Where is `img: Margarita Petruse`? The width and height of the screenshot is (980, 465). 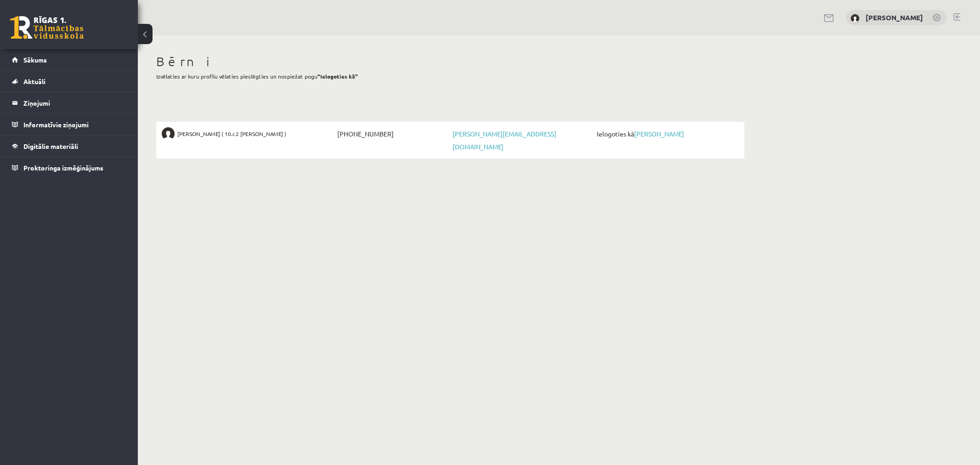 img: Margarita Petruse is located at coordinates (168, 133).